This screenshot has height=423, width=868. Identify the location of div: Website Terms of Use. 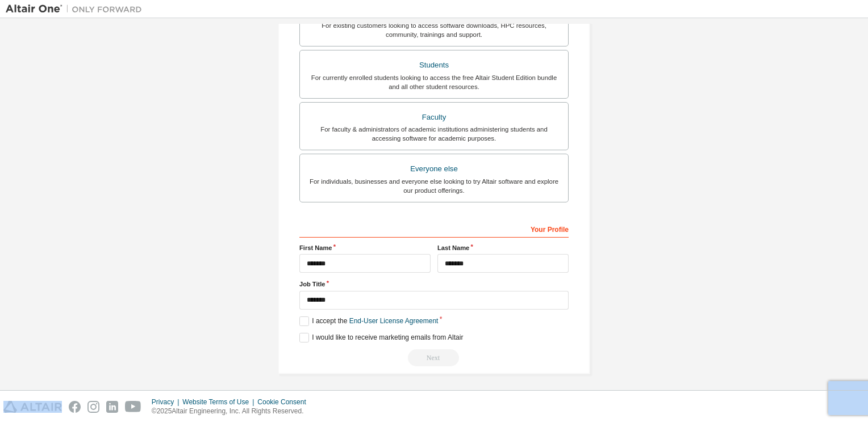
(219, 402).